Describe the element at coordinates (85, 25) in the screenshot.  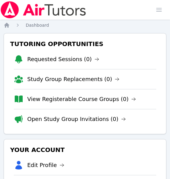
I see `nav: Breadcrumb` at that location.